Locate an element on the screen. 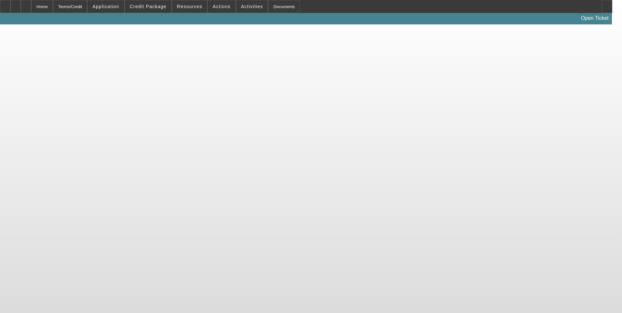  button: Actions is located at coordinates (222, 7).